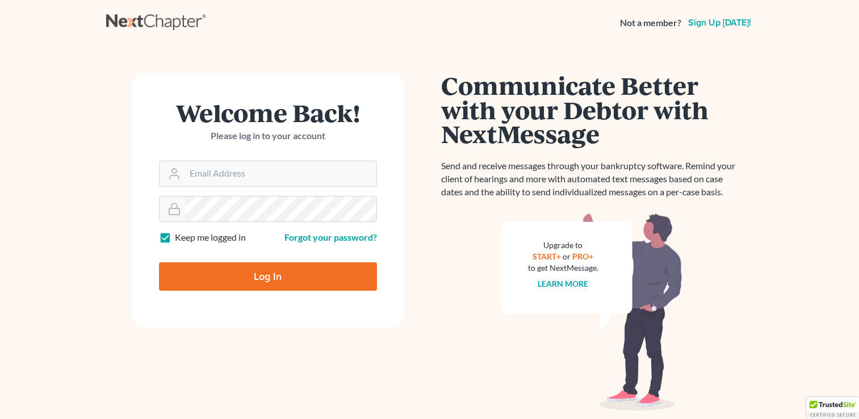  What do you see at coordinates (562, 283) in the screenshot?
I see `a: Learn more` at bounding box center [562, 283].